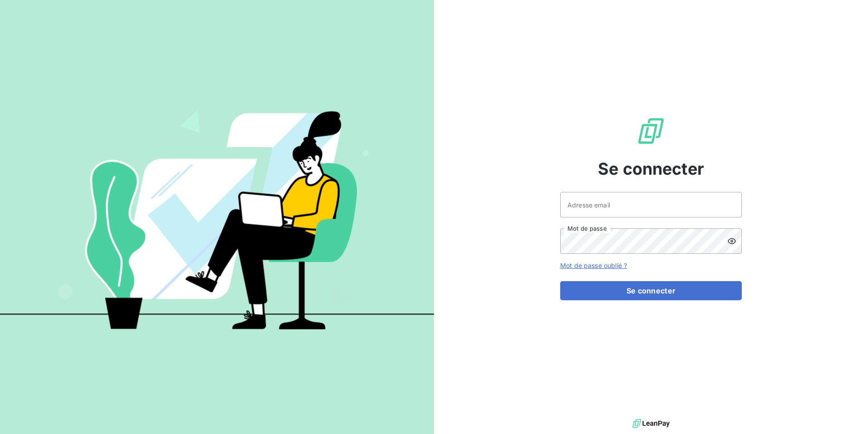 Image resolution: width=868 pixels, height=434 pixels. What do you see at coordinates (651, 205) in the screenshot?
I see `input: placeholder` at bounding box center [651, 205].